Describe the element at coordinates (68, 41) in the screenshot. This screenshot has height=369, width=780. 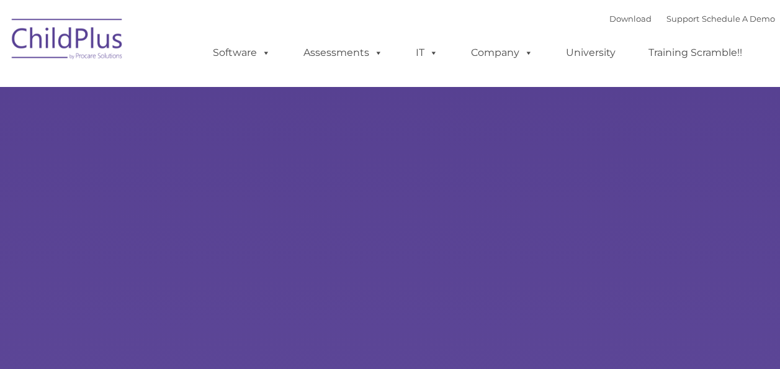
I see `img: ChildPlus by Procare Solutions` at that location.